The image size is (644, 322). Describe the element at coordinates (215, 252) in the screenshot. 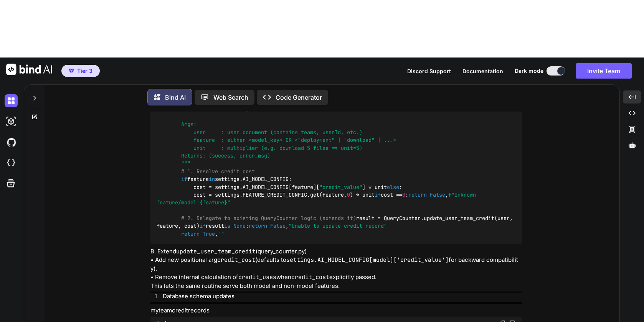

I see `code: update_user_team_credit` at that location.